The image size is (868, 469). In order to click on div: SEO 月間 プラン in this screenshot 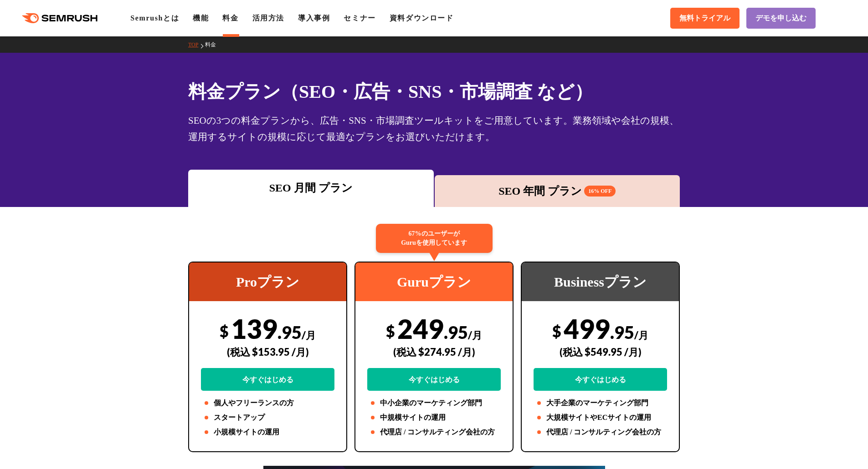, I will do `click(311, 188)`.